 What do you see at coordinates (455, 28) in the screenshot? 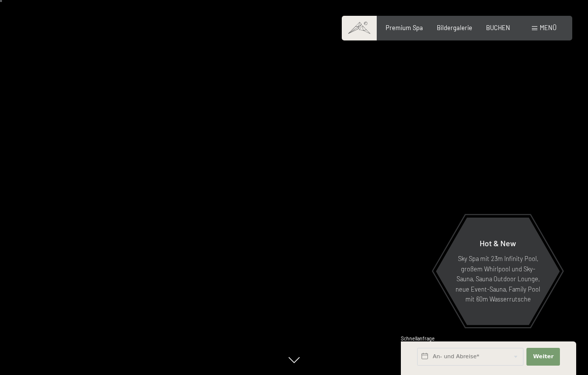
I see `a: Bildergalerie` at bounding box center [455, 28].